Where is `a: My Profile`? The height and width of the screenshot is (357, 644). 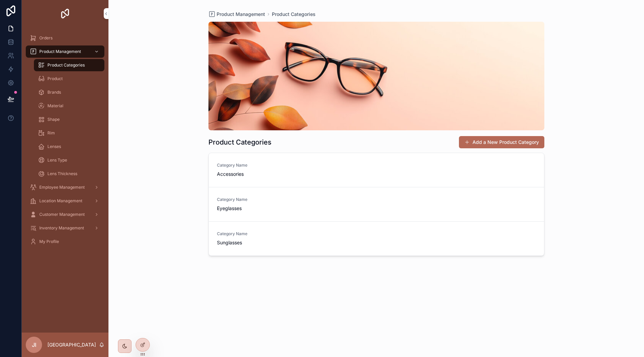
a: My Profile is located at coordinates (65, 242).